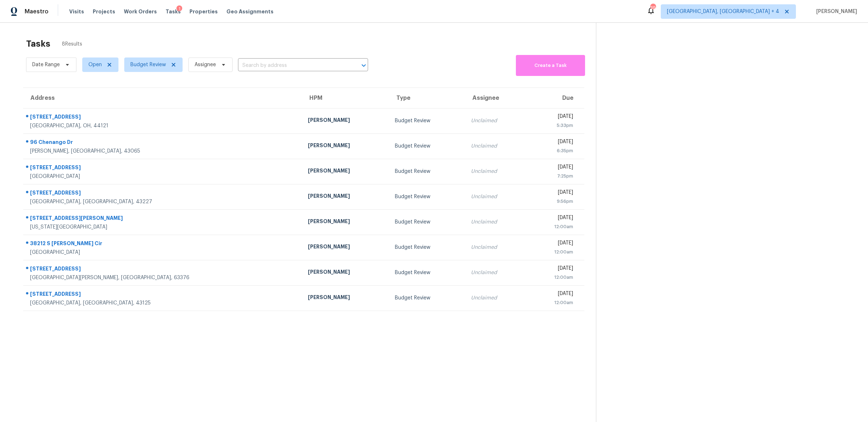  What do you see at coordinates (163, 143) in the screenshot?
I see `div: 96 Chenango Dr` at bounding box center [163, 143].